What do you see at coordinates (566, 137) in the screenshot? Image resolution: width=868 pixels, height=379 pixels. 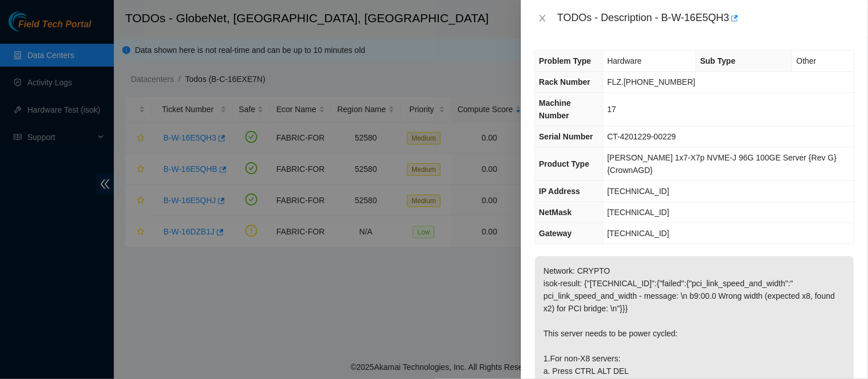 I see `span: Serial Number` at bounding box center [566, 137].